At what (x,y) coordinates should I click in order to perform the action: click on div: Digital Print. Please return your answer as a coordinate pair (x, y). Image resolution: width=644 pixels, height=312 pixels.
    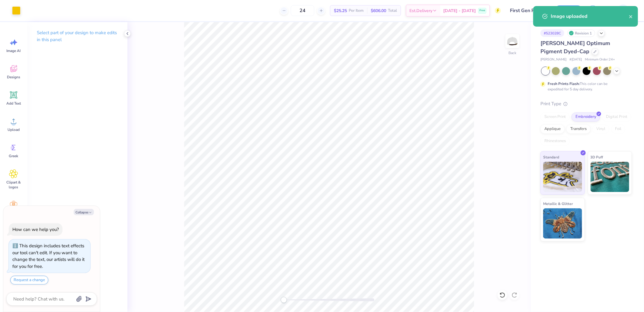
    Looking at the image, I should click on (617, 117).